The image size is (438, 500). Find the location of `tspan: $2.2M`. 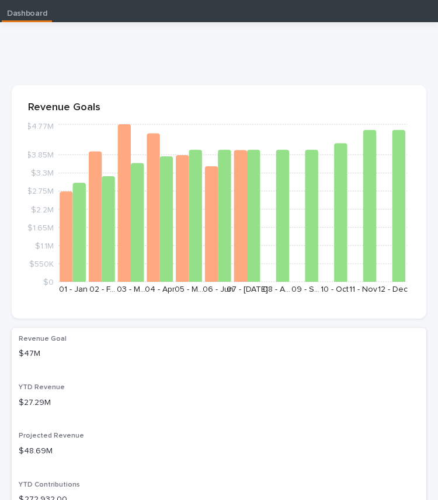

tspan: $2.2M is located at coordinates (42, 210).